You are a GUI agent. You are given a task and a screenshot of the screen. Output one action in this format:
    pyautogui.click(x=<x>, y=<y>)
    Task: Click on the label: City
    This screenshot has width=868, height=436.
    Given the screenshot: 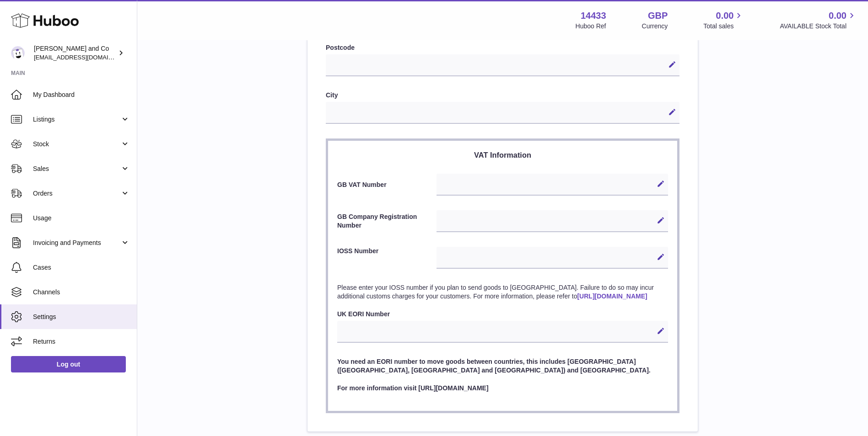 What is the action you would take?
    pyautogui.click(x=502, y=95)
    